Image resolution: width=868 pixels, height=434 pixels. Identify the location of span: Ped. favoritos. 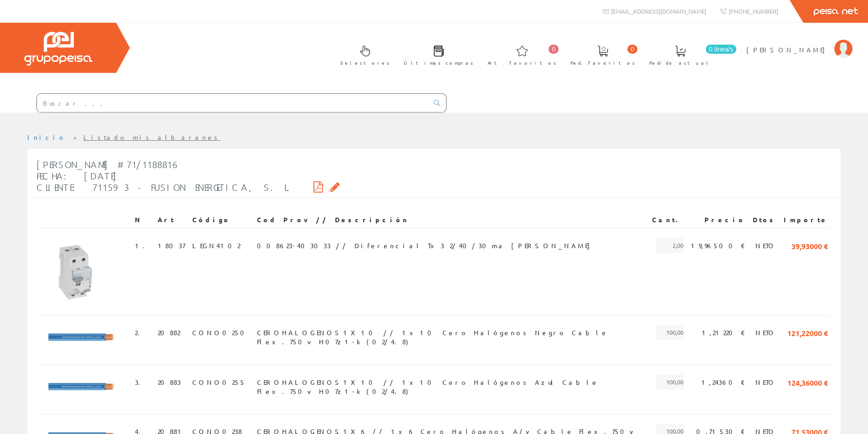
(603, 63).